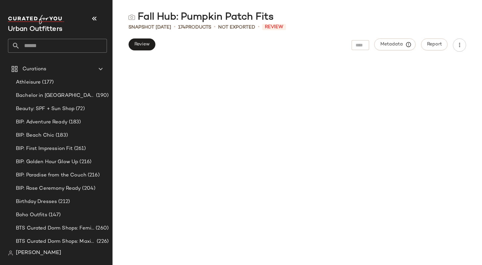  Describe the element at coordinates (79, 109) in the screenshot. I see `span: (72)` at that location.